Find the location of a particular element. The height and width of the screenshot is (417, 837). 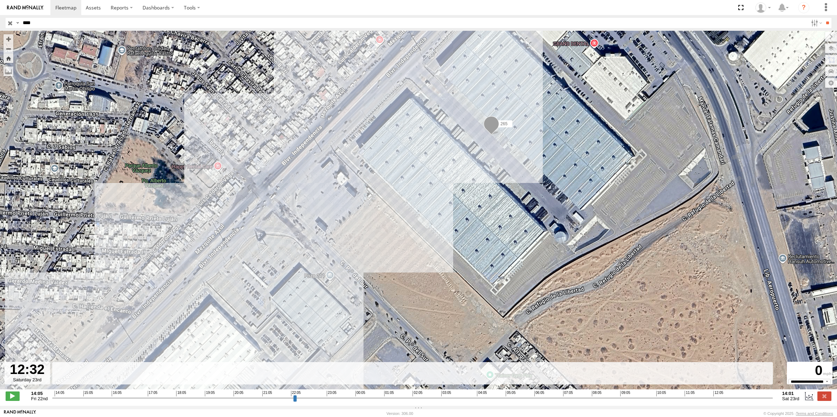

label: Close is located at coordinates (824, 396).